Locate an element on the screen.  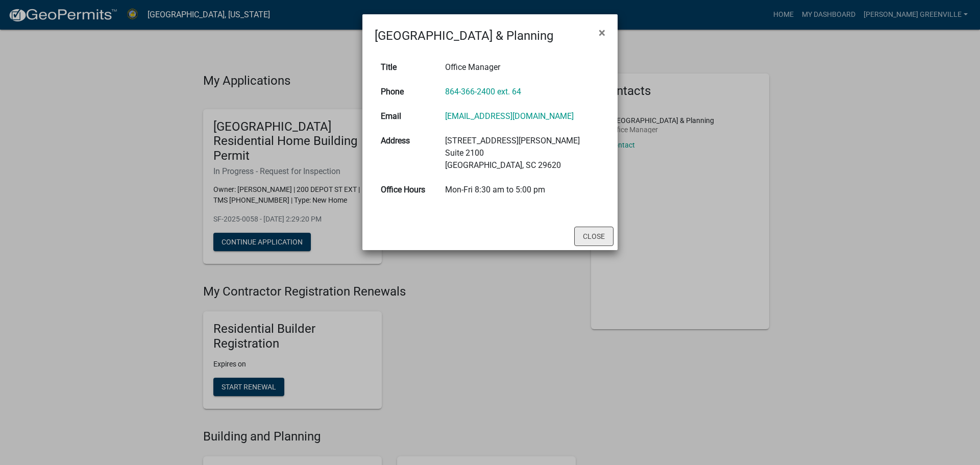
th: Phone is located at coordinates (407, 92).